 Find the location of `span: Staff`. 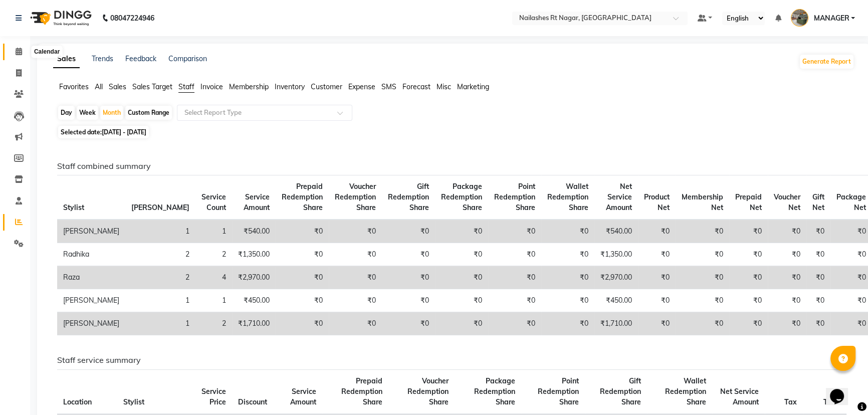

span: Staff is located at coordinates (186, 87).